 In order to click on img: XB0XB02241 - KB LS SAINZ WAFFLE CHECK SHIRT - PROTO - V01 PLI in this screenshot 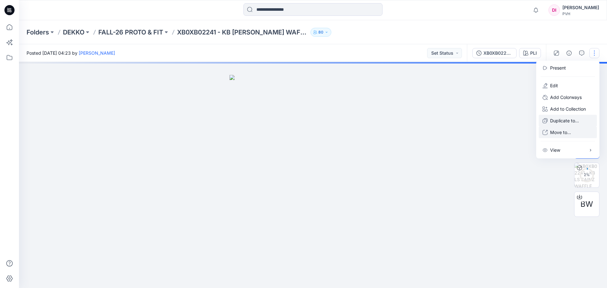, I will do `click(587, 175)`.